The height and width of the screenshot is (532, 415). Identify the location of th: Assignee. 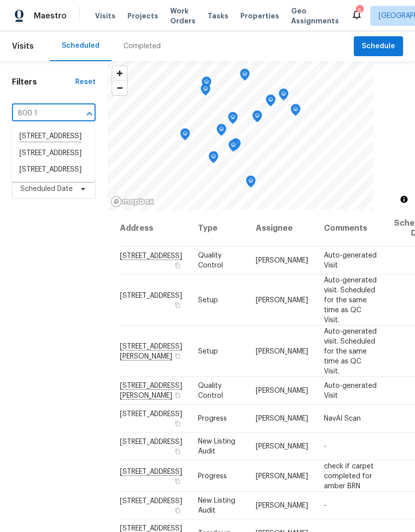
(282, 228).